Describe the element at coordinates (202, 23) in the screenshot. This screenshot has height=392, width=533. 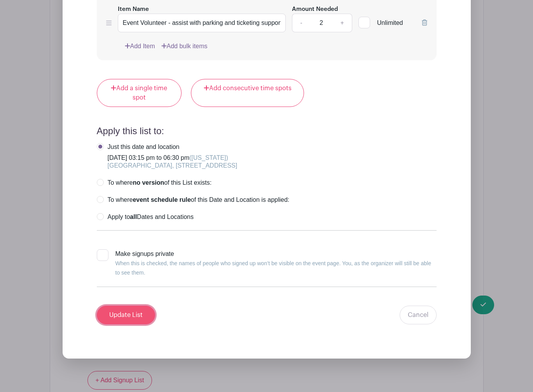
I see `input: e.g. Snacks or Check-in Attendees` at that location.